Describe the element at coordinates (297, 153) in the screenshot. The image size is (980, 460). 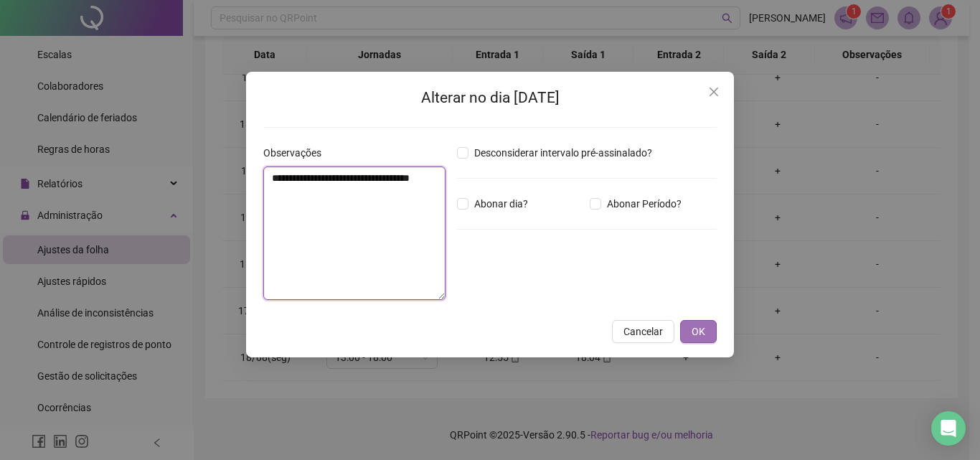
I see `label: Observações` at that location.